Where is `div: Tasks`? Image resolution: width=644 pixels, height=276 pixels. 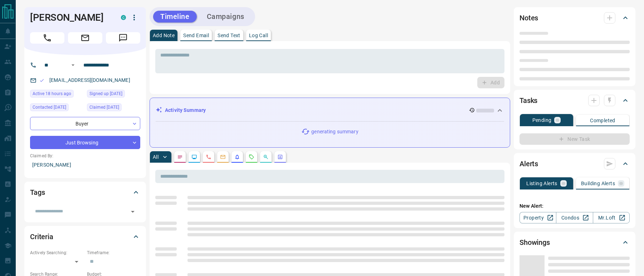
div: Tasks is located at coordinates (575, 100).